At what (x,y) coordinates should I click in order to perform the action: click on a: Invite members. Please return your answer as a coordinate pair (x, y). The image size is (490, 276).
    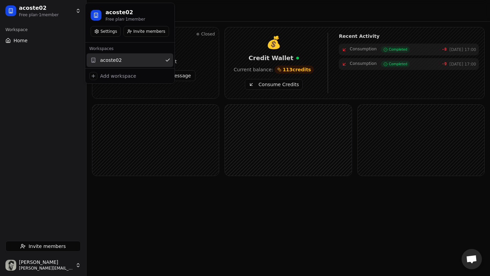
    Looking at the image, I should click on (146, 31).